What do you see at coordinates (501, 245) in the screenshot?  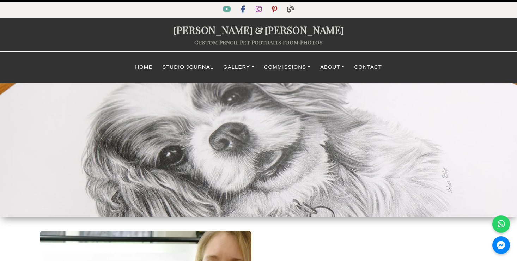 I see `a: Messenger` at bounding box center [501, 245].